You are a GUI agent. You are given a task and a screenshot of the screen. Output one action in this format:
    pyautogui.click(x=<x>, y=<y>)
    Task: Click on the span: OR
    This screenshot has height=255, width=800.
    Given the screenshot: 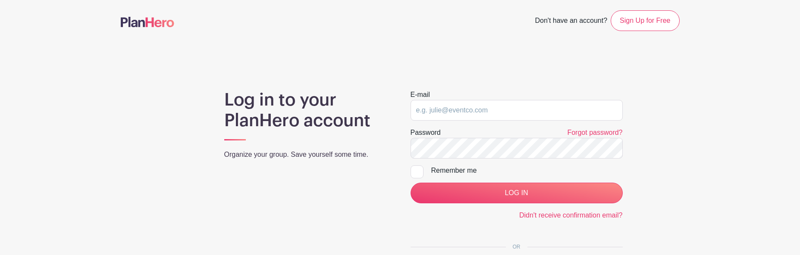 What is the action you would take?
    pyautogui.click(x=516, y=247)
    